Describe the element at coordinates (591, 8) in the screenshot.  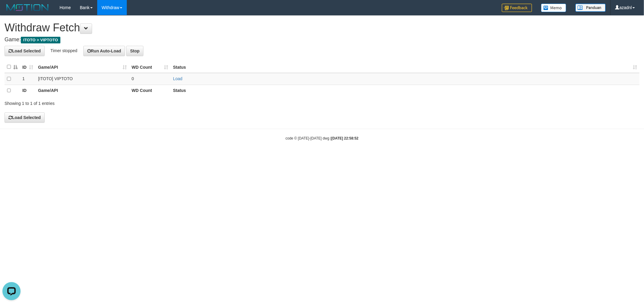
I see `img: panduan.png` at that location.